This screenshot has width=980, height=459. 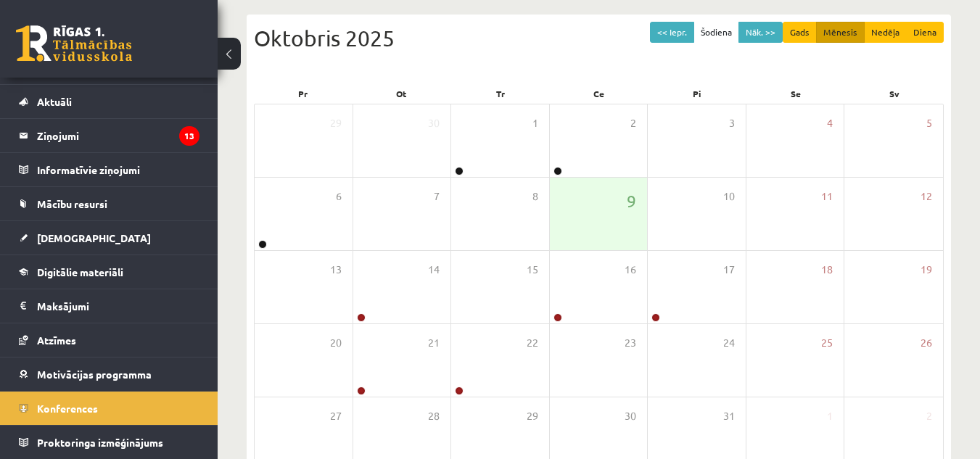 I want to click on legend: Ziņojumi, so click(x=118, y=136).